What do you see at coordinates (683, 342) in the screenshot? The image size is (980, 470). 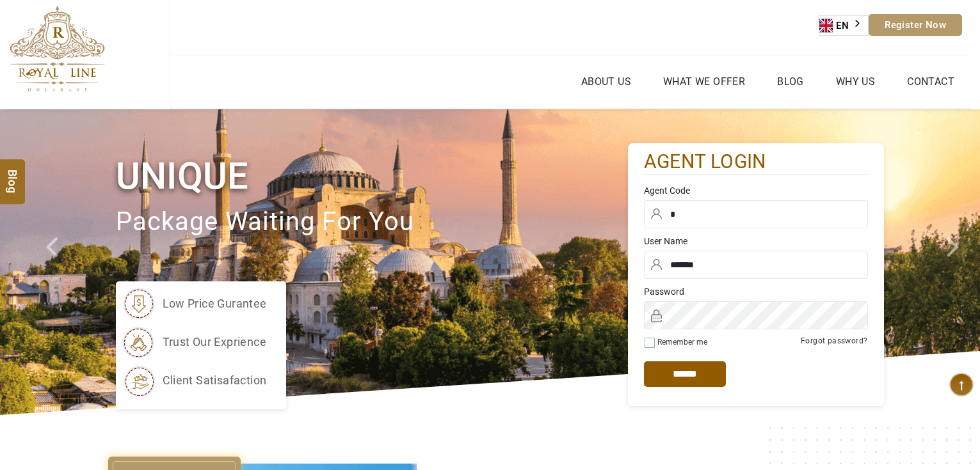 I see `label: Remember me` at bounding box center [683, 342].